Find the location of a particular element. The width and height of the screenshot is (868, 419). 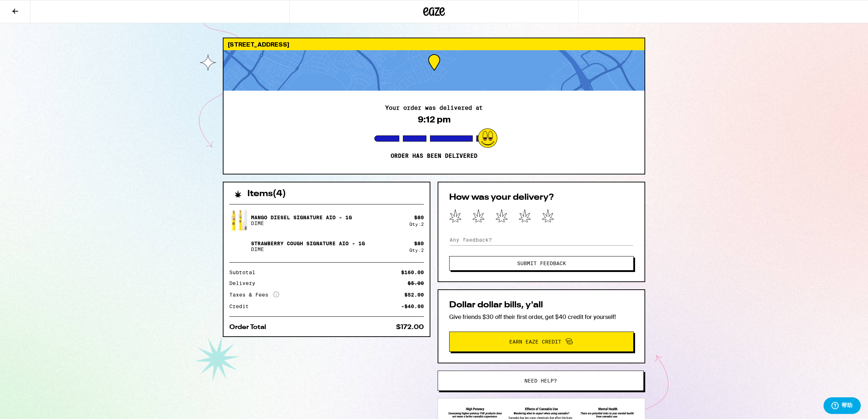

h2: Dollar dollar bills, y'all is located at coordinates (541, 306).